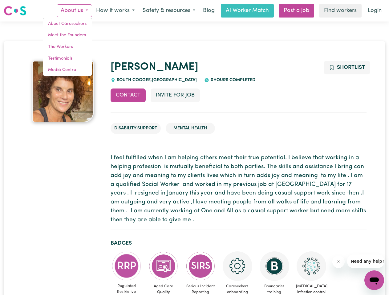 The image size is (389, 295). What do you see at coordinates (67, 24) in the screenshot?
I see `a: About Careseekers` at bounding box center [67, 24].